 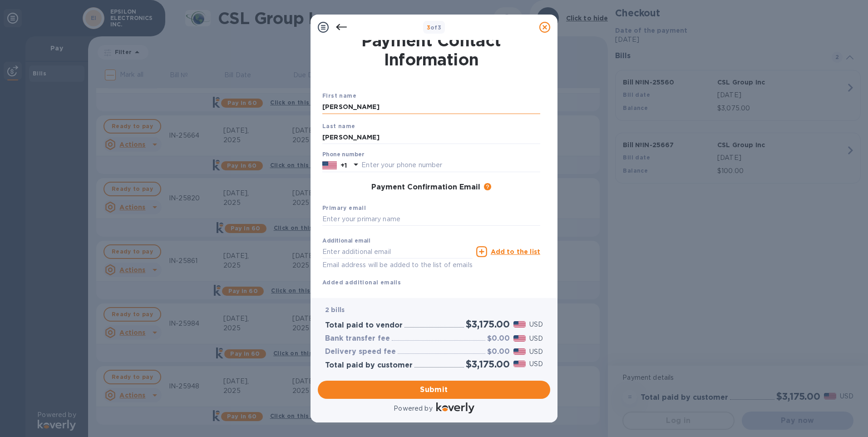 What do you see at coordinates (343, 155) in the screenshot?
I see `label: Phone number` at bounding box center [343, 155].